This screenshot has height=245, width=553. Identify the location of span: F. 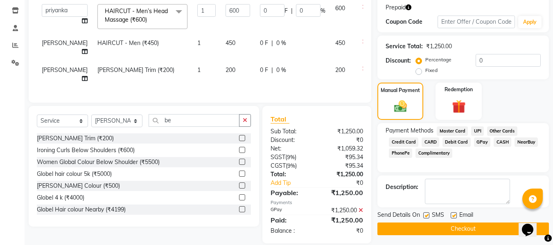
(286, 11).